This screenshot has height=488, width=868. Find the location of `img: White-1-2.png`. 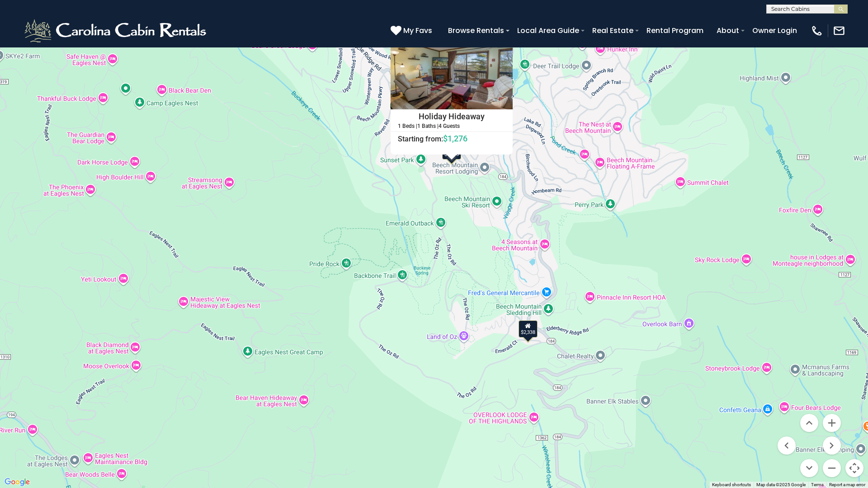

img: White-1-2.png is located at coordinates (116, 31).